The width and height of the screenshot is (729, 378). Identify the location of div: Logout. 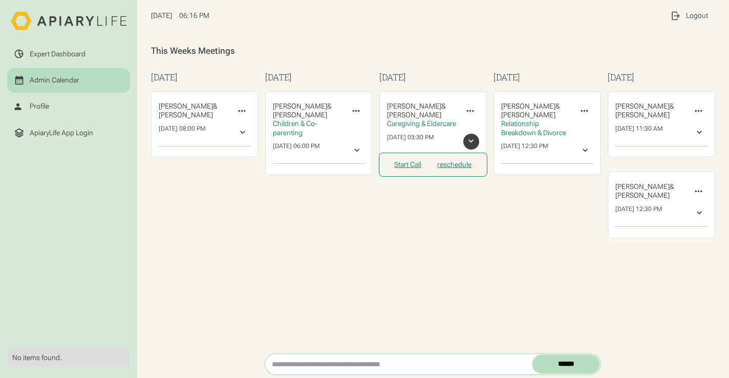
(697, 15).